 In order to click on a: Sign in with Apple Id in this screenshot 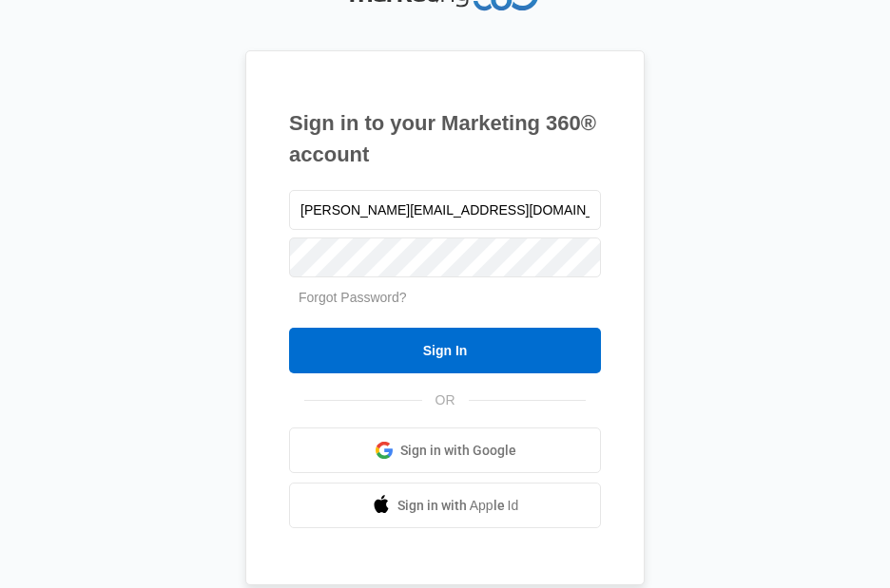, I will do `click(445, 506)`.